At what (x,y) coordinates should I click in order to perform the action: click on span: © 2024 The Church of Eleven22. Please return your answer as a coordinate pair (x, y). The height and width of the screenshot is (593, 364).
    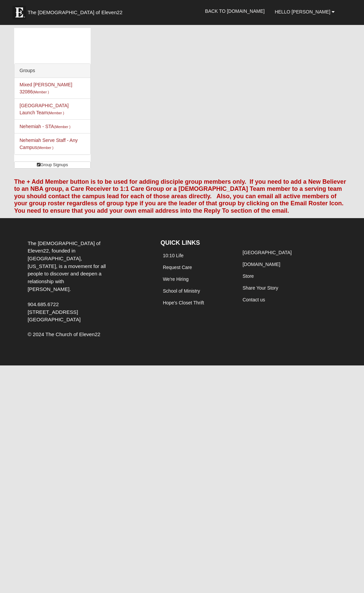
    Looking at the image, I should click on (64, 334).